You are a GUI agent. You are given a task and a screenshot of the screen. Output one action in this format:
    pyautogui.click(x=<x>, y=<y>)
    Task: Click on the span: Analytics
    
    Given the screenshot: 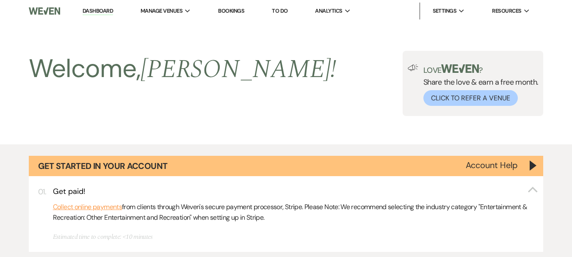 What is the action you would take?
    pyautogui.click(x=328, y=11)
    